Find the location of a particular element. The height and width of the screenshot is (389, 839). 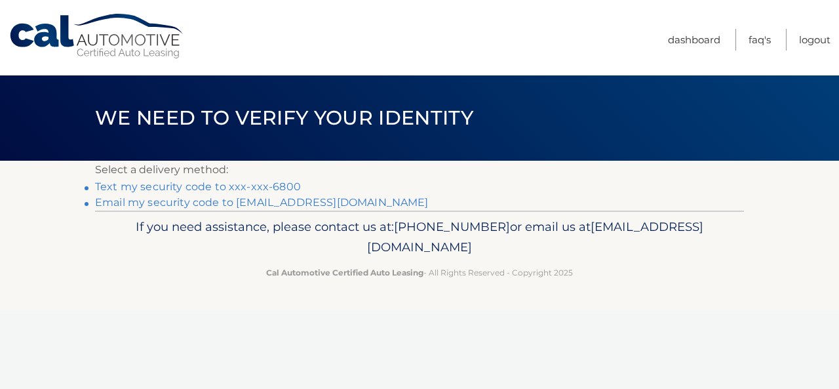

p: - All Rights Reserved - Copyright 2025 is located at coordinates (420, 272).